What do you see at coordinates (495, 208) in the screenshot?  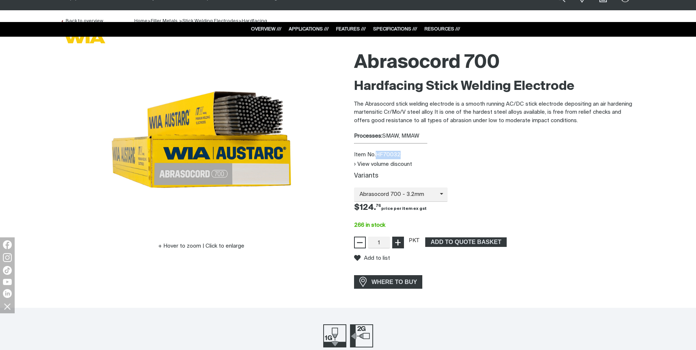 I see `div: Price` at bounding box center [495, 208].